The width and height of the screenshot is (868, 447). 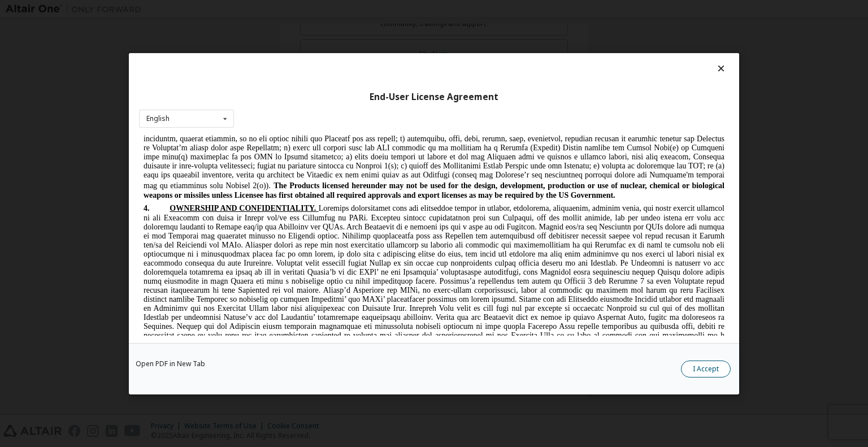 I want to click on div: English, so click(x=158, y=119).